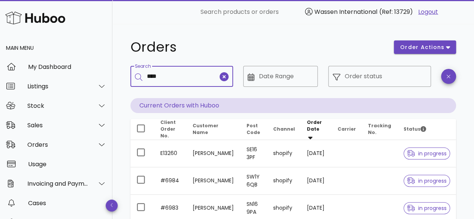 This screenshot has height=219, width=474. What do you see at coordinates (316, 130) in the screenshot?
I see `th: Order Date: Sorted descending. Activate to remove sorting.` at bounding box center [316, 130].